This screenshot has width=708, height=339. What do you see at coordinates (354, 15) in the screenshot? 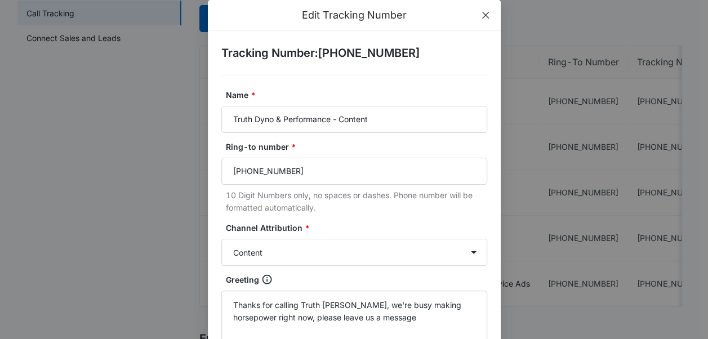
I see `div: Edit Tracking Number` at bounding box center [354, 15].